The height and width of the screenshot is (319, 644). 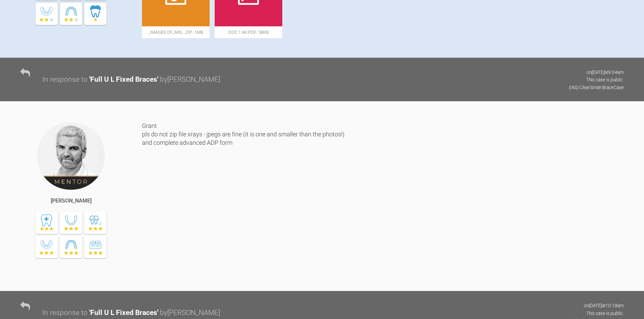 What do you see at coordinates (176, 32) in the screenshot?
I see `span: _images of_Mis….zip - 1MB` at bounding box center [176, 32].